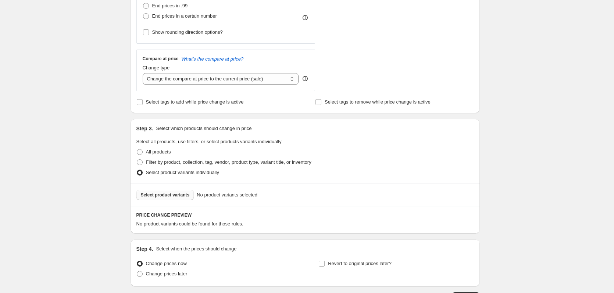  Describe the element at coordinates (195, 102) in the screenshot. I see `span: Select tags to add while price change is active` at that location.